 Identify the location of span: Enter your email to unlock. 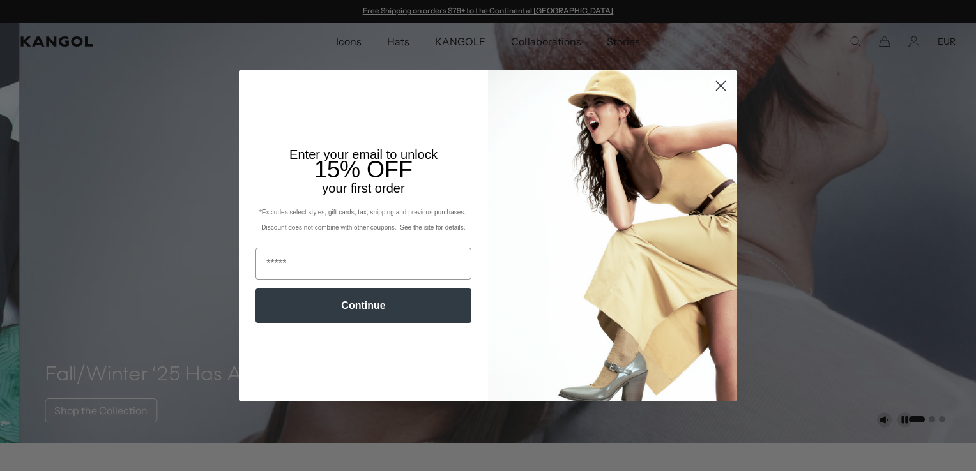
(363, 155).